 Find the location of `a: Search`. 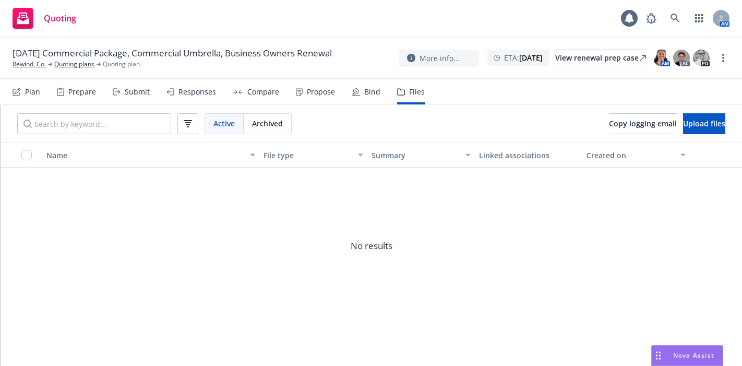

a: Search is located at coordinates (675, 18).